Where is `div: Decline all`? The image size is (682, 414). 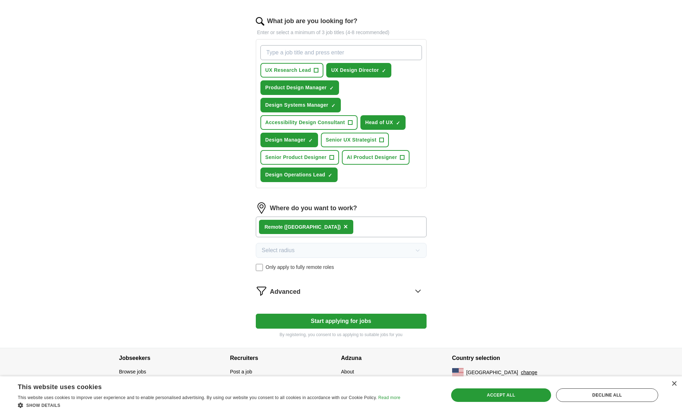 div: Decline all is located at coordinates (607, 395).